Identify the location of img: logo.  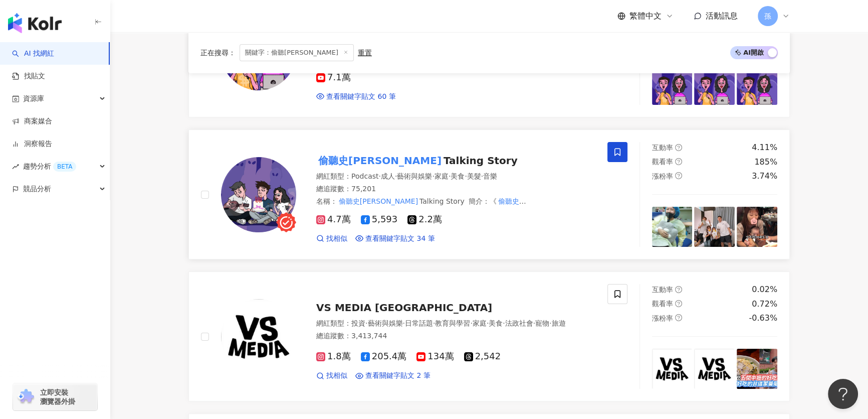
(34, 23).